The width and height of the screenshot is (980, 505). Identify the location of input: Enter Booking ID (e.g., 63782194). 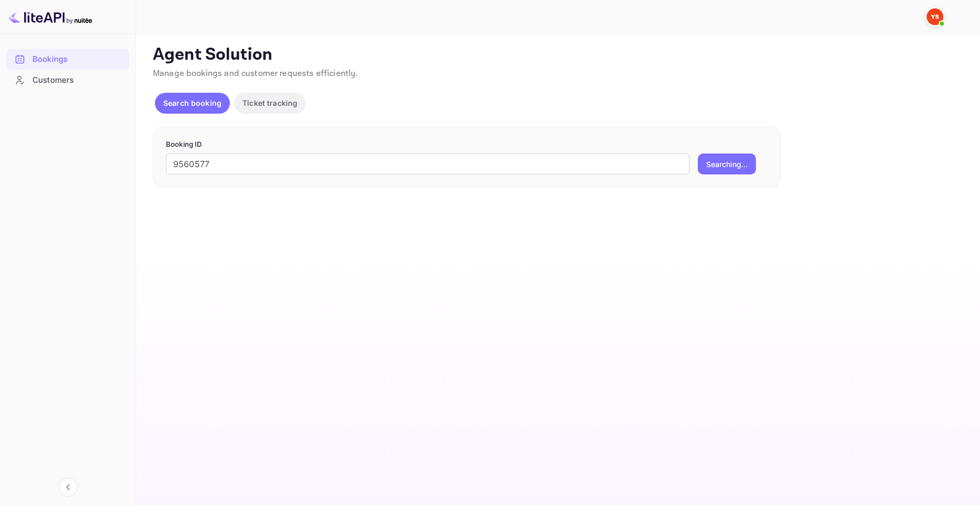
(428, 164).